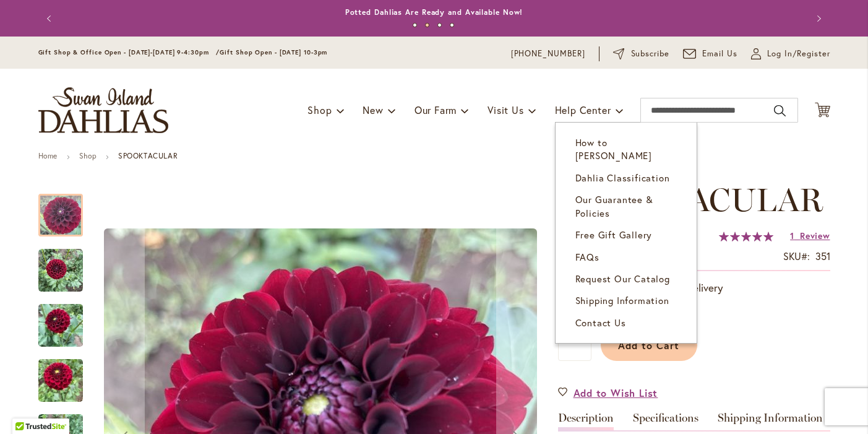 The width and height of the screenshot is (868, 434). Describe the element at coordinates (415, 25) in the screenshot. I see `button: 1 of 4` at that location.